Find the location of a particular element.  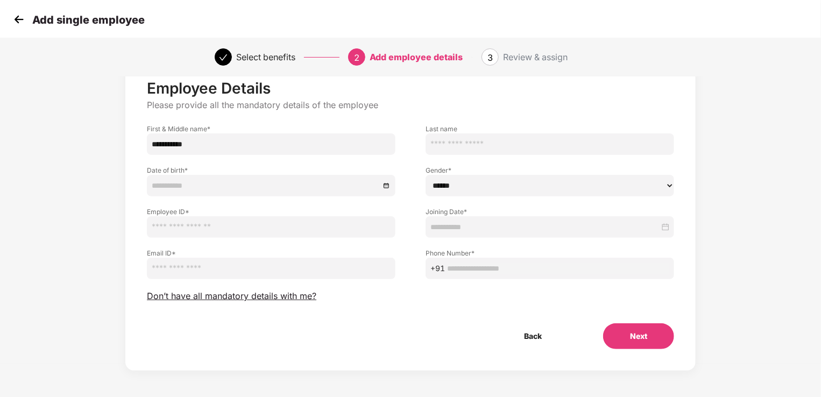

span: Don’t have all mandatory details with me? is located at coordinates (231, 296).